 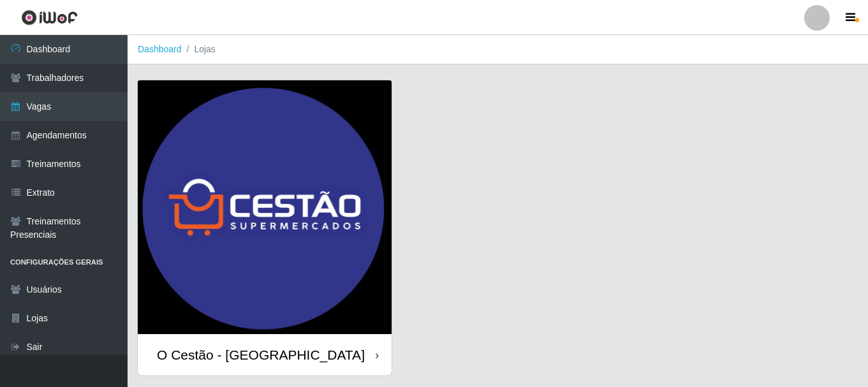 What do you see at coordinates (49, 17) in the screenshot?
I see `img: CoreUI Logo` at bounding box center [49, 17].